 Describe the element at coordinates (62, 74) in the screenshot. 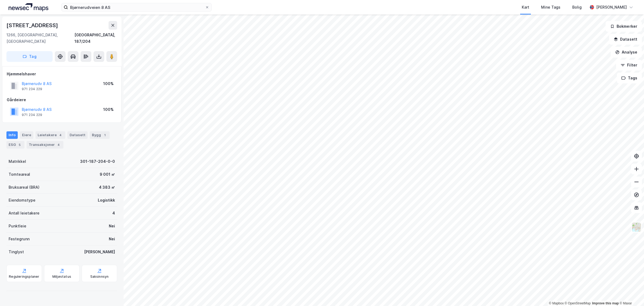

I see `div: Hjemmelshaver` at that location.